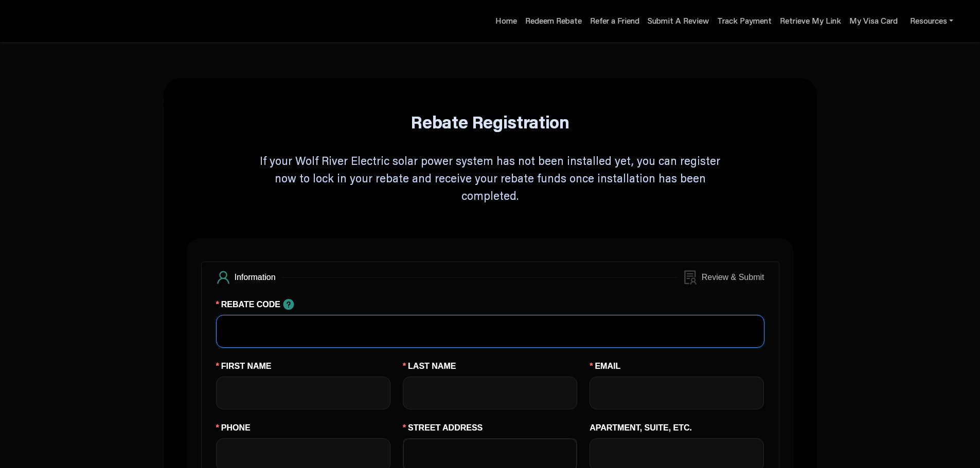  Describe the element at coordinates (744, 22) in the screenshot. I see `a: Track Payment` at that location.